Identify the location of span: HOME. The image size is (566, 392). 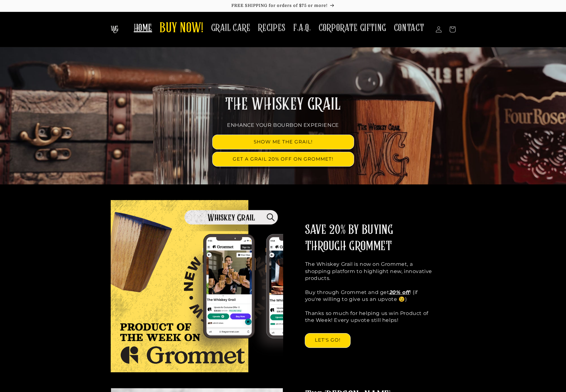
(143, 28).